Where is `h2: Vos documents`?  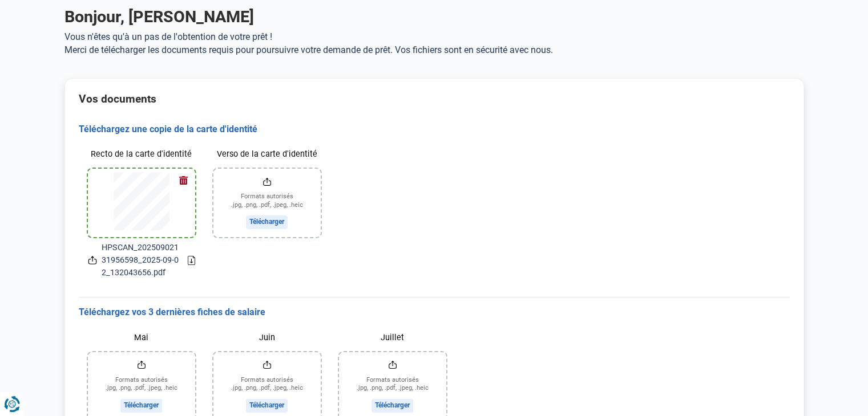
h2: Vos documents is located at coordinates (434, 98).